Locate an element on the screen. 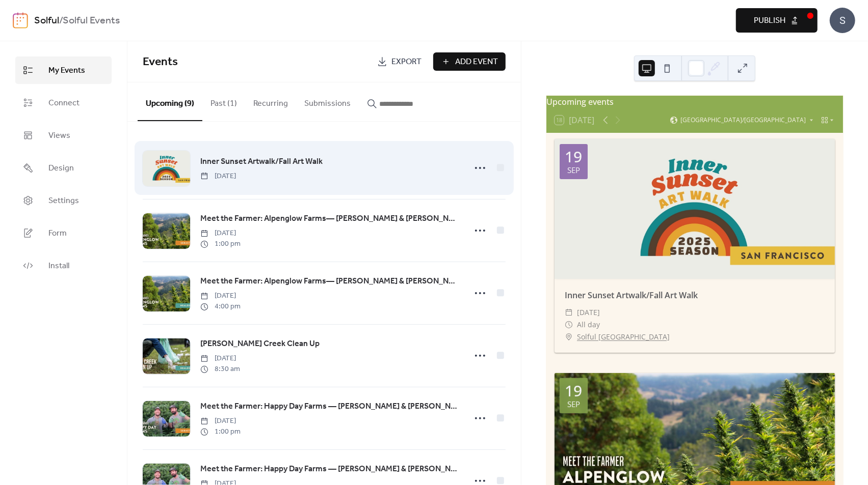 Image resolution: width=868 pixels, height=485 pixels. span: Settings is located at coordinates (64, 201).